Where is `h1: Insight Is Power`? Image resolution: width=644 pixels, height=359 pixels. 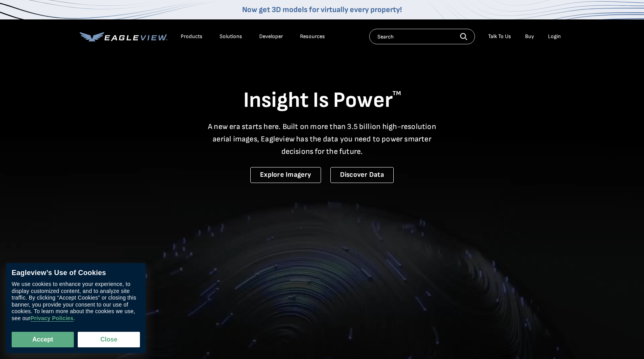
h1: Insight Is Power is located at coordinates (322, 101).